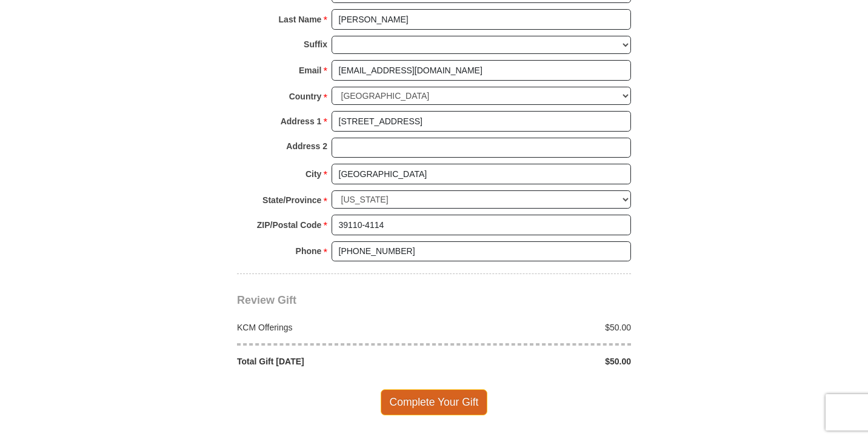  What do you see at coordinates (309, 251) in the screenshot?
I see `strong: Phone` at bounding box center [309, 251].